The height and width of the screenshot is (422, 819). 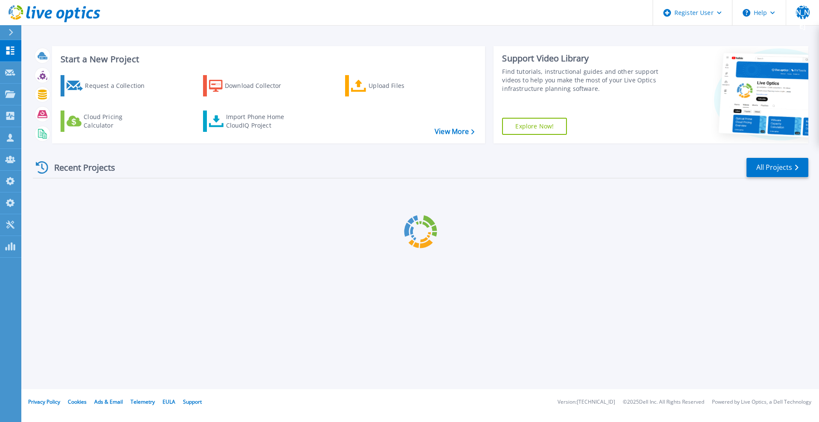 What do you see at coordinates (108, 402) in the screenshot?
I see `a: Ads & Email` at bounding box center [108, 402].